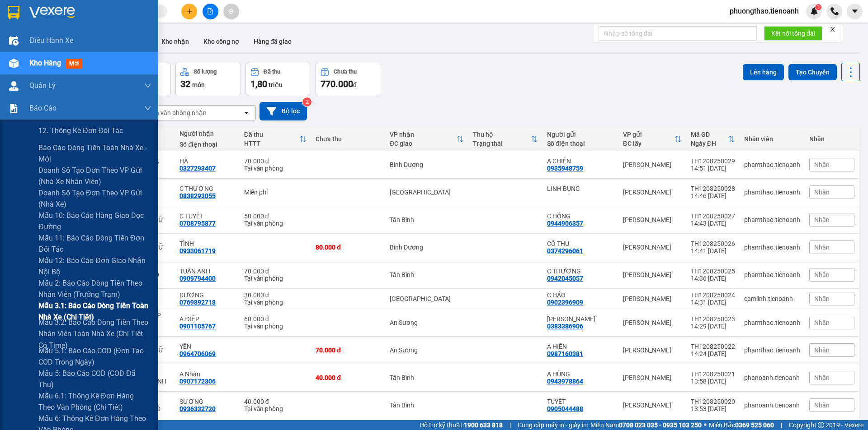  I want to click on div: YẾN, so click(207, 347).